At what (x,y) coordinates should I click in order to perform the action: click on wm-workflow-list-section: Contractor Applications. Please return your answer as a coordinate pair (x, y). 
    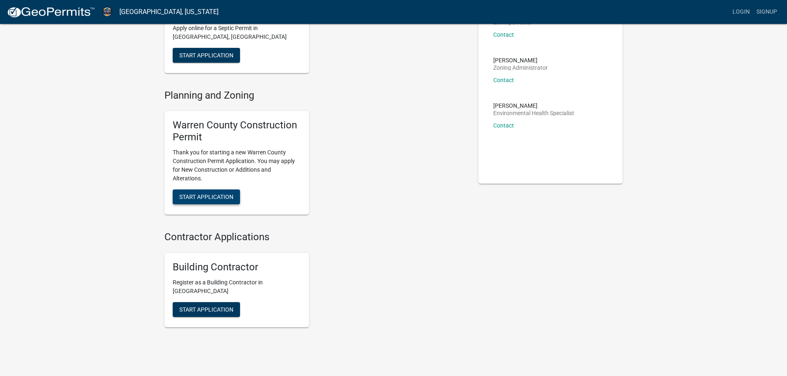
    Looking at the image, I should click on (315, 283).